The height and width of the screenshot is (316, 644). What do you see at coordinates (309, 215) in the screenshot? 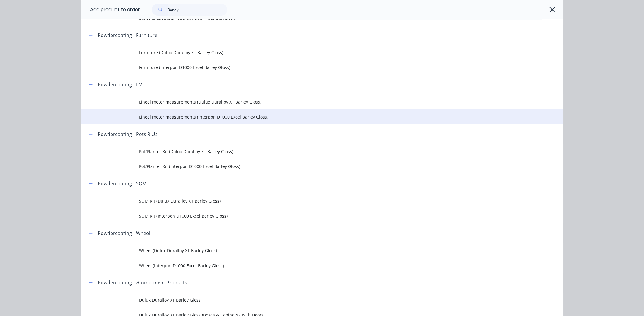
I see `span: SQM Kit (Interpon D1000 Excel Barley Gloss)` at bounding box center [309, 215].